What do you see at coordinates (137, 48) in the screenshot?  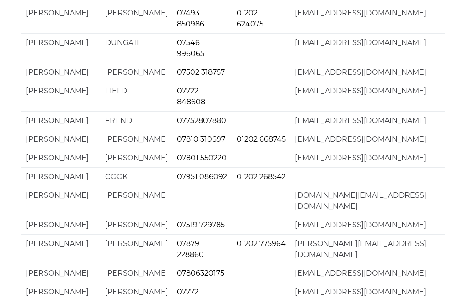 I see `td: DUNGATE` at bounding box center [137, 48].